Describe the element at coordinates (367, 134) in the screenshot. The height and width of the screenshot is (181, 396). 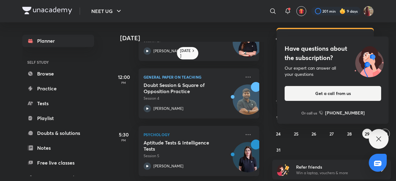
I see `abbr: August 29, 2025` at that location.